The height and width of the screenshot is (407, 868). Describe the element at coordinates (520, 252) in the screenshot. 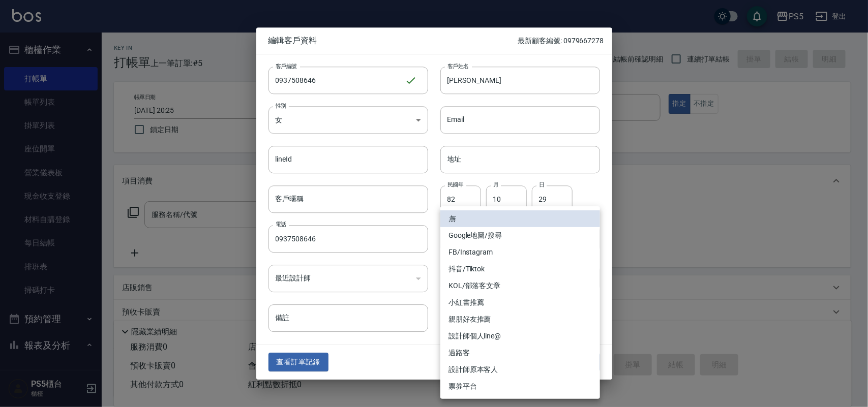

I see `li: FB/Instagram` at that location.